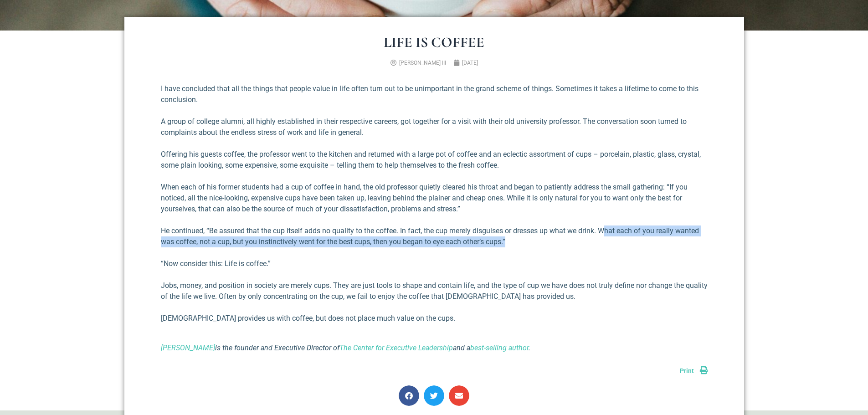 The width and height of the screenshot is (868, 415). What do you see at coordinates (686, 370) in the screenshot?
I see `span: Print` at bounding box center [686, 370].